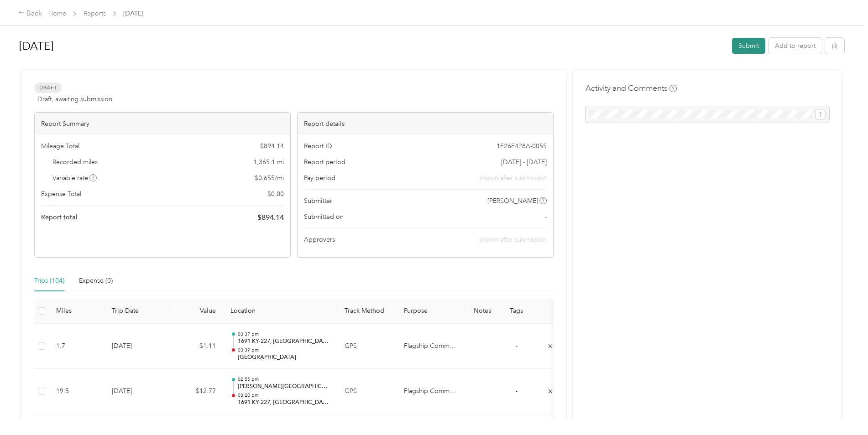  What do you see at coordinates (50, 281) in the screenshot?
I see `div: Trips (104)` at bounding box center [50, 281].